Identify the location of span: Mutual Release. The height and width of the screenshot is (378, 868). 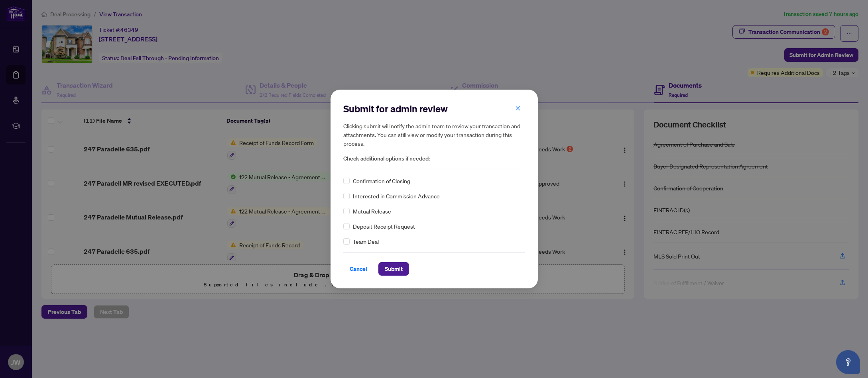
(372, 211).